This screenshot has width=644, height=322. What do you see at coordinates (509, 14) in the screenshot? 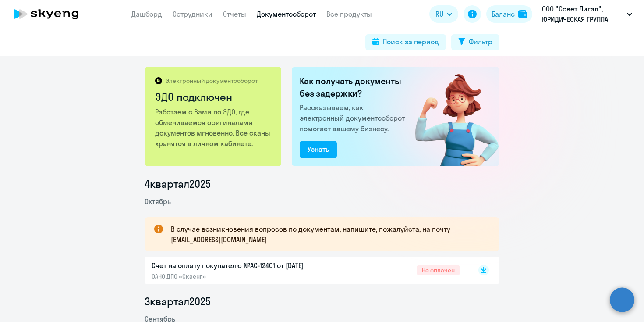
I see `button: Балансbalance` at bounding box center [509, 14].